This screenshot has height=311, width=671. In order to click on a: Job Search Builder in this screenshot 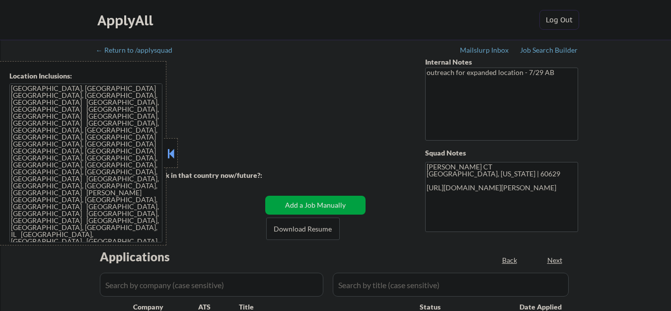, I will do `click(549, 51)`.